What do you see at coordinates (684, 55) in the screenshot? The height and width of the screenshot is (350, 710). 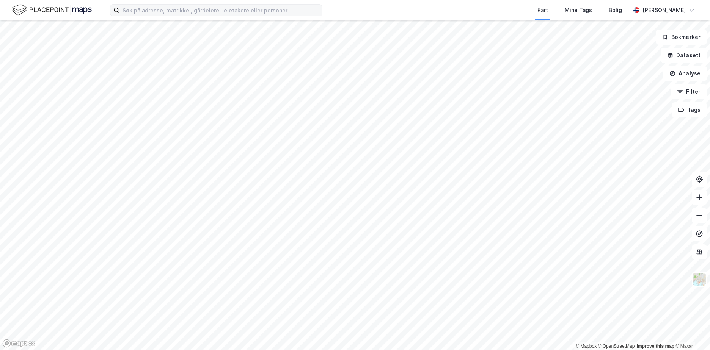 I see `button: Datasett` at bounding box center [684, 55].